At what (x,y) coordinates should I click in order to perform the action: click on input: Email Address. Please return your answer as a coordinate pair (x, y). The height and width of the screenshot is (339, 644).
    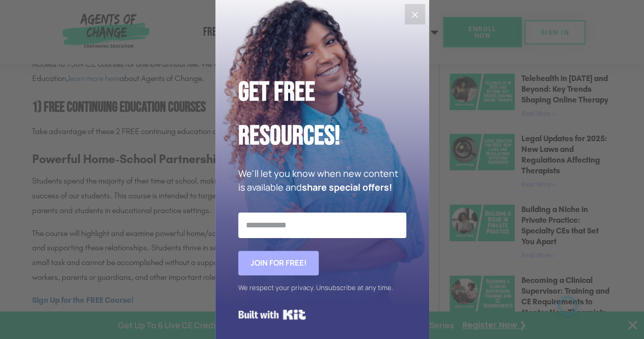
    Looking at the image, I should click on (322, 225).